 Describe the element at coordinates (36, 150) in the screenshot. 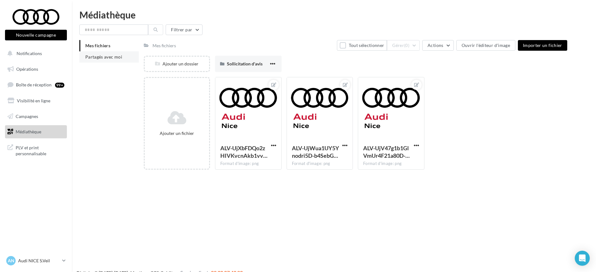

I see `a: PLV et print personnalisable` at that location.